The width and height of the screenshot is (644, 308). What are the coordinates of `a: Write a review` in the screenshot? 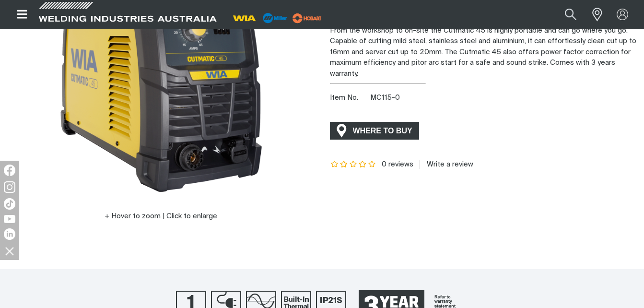 It's located at (446, 165).